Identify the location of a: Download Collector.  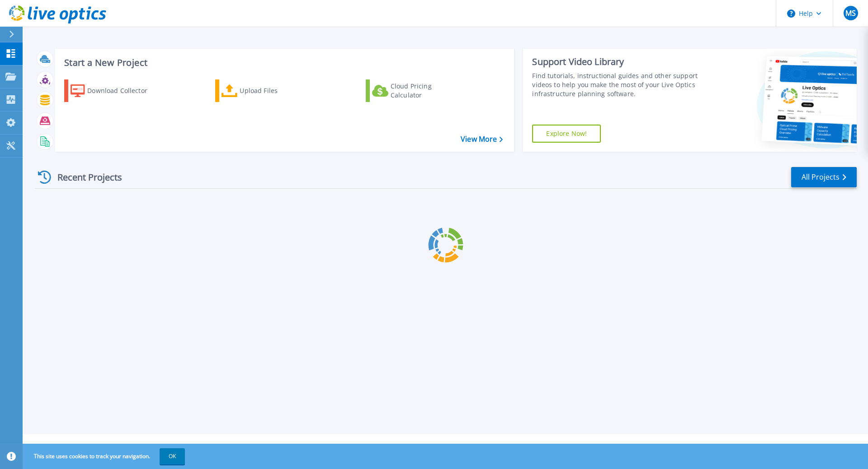
(114, 91).